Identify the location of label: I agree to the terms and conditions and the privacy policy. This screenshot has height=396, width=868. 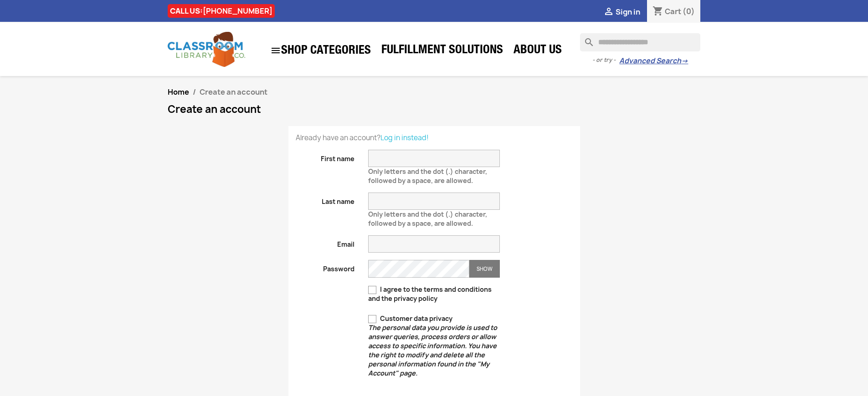
(434, 294).